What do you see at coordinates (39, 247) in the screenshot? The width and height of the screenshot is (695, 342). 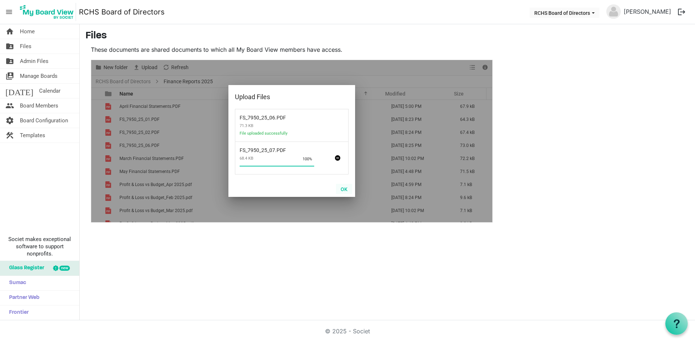 I see `span: Societ makes exceptional software to support nonprofits.` at bounding box center [39, 247].